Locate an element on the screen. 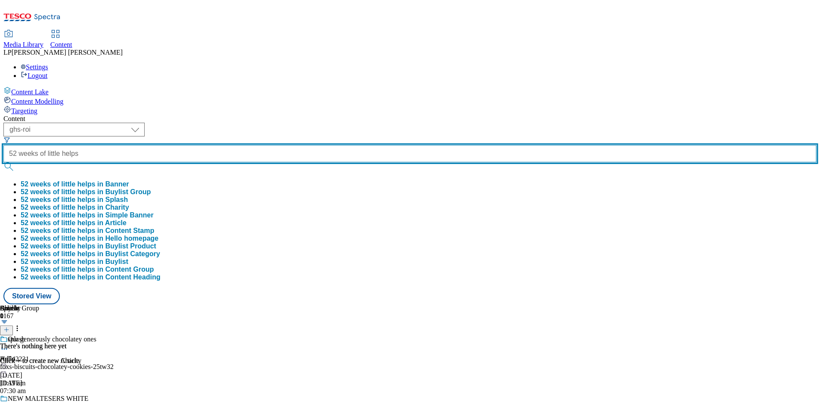 The height and width of the screenshot is (406, 820). button: 52 weeks of little helps in Content Heading is located at coordinates (90, 277).